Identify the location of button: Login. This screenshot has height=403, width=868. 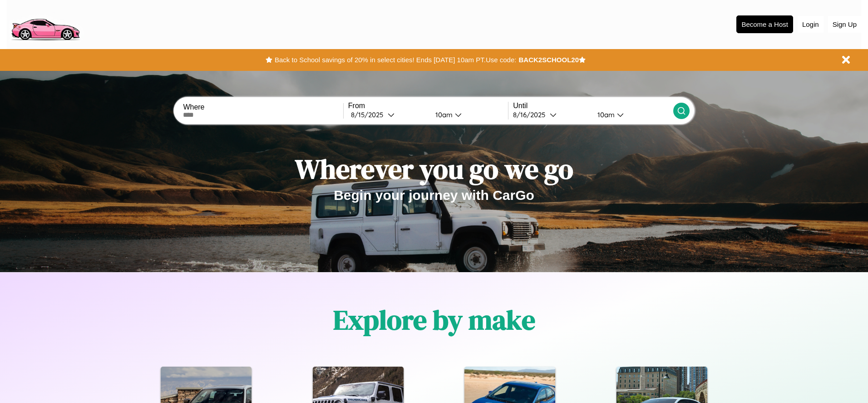
(810, 24).